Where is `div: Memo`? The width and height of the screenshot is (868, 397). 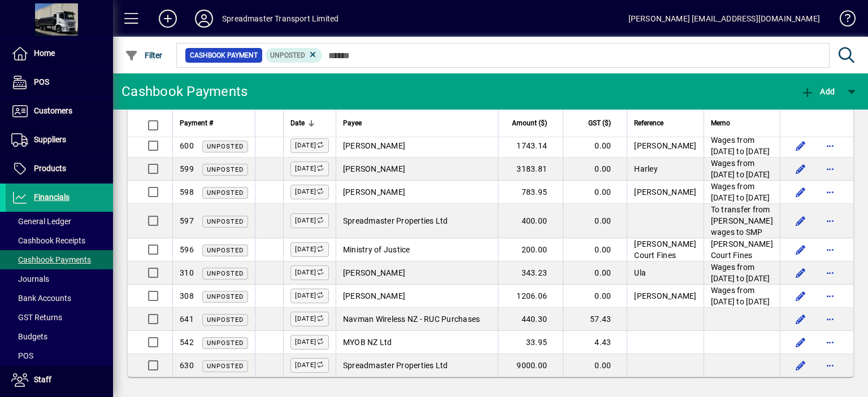
div: Memo is located at coordinates (742, 123).